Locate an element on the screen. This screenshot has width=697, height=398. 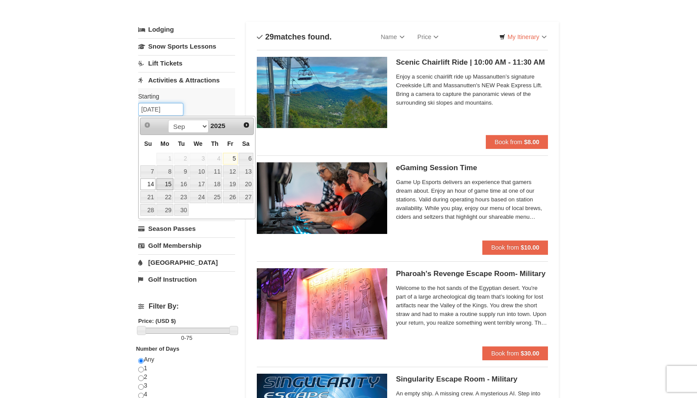
strong: $10.00 is located at coordinates (529, 248).